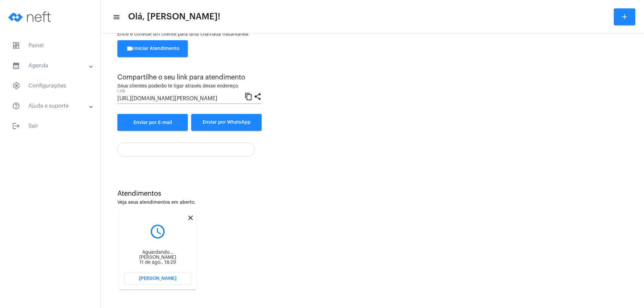 The width and height of the screenshot is (644, 308). What do you see at coordinates (190, 86) in the screenshot?
I see `div: Seus clientes poderão te ligar através desse endereço.` at bounding box center [190, 86].